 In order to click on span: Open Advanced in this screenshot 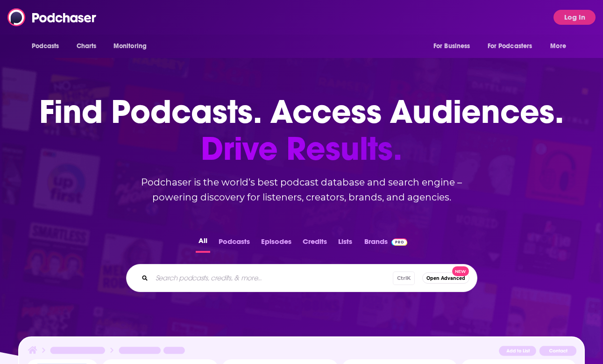, I will do `click(446, 278)`.